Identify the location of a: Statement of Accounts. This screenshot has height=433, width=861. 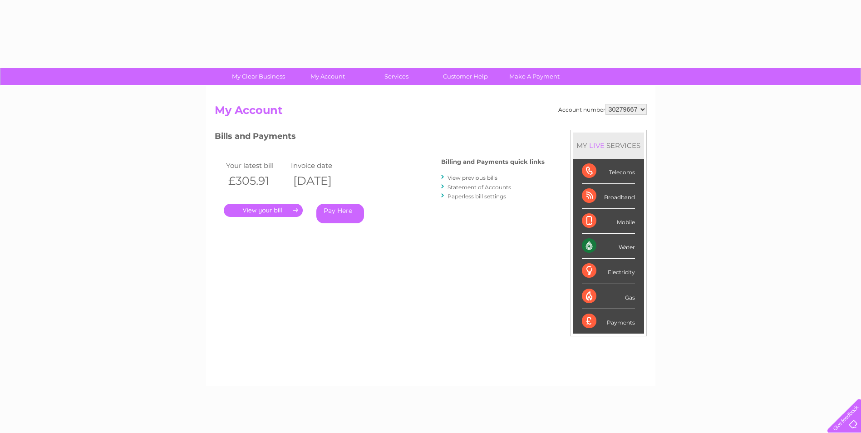
(479, 187).